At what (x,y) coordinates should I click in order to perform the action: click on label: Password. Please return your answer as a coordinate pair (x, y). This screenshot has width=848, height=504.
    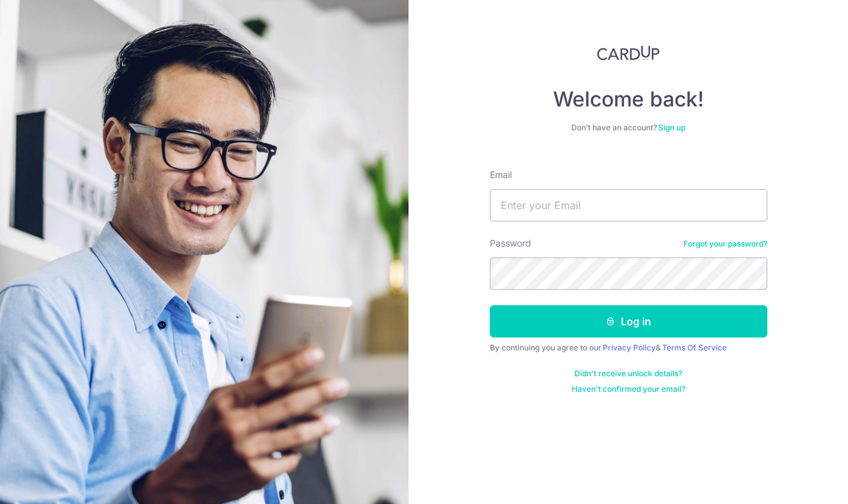
    Looking at the image, I should click on (511, 244).